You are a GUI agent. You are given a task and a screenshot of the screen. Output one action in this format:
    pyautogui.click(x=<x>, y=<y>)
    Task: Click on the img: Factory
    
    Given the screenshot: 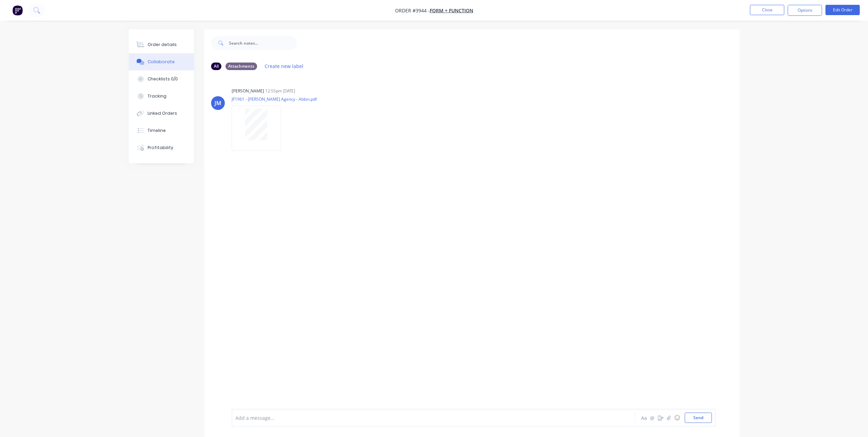 What is the action you would take?
    pyautogui.click(x=18, y=10)
    